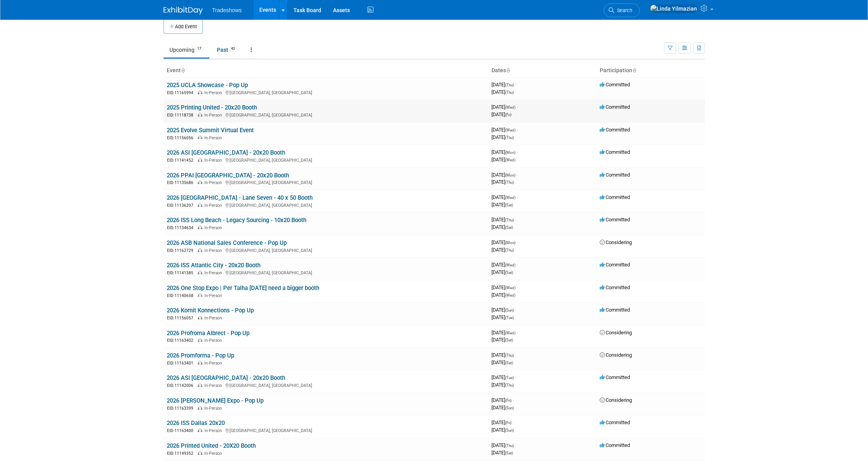 The height and width of the screenshot is (476, 868). I want to click on a: 2026 Printed United - 20X20 Booth, so click(211, 445).